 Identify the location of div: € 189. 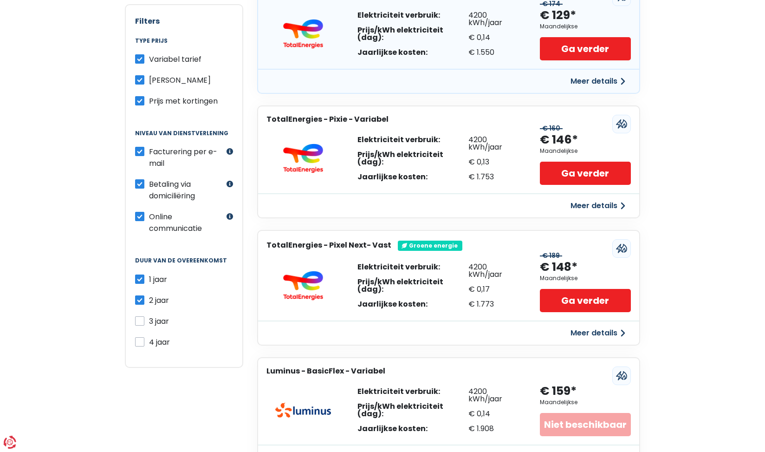
(551, 255).